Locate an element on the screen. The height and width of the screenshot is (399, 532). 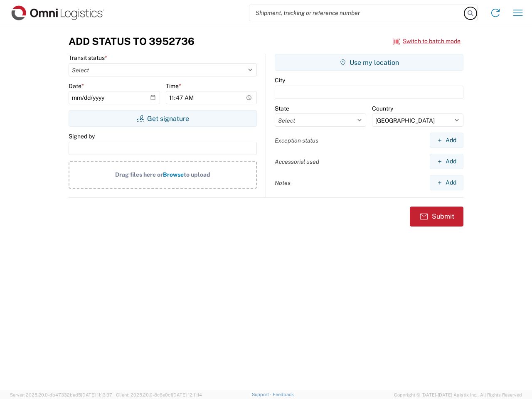
label: Signed by is located at coordinates (82, 137).